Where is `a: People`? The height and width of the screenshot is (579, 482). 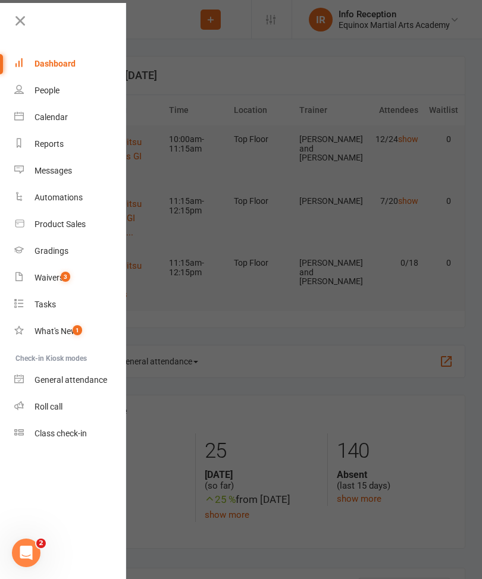
a: People is located at coordinates (70, 90).